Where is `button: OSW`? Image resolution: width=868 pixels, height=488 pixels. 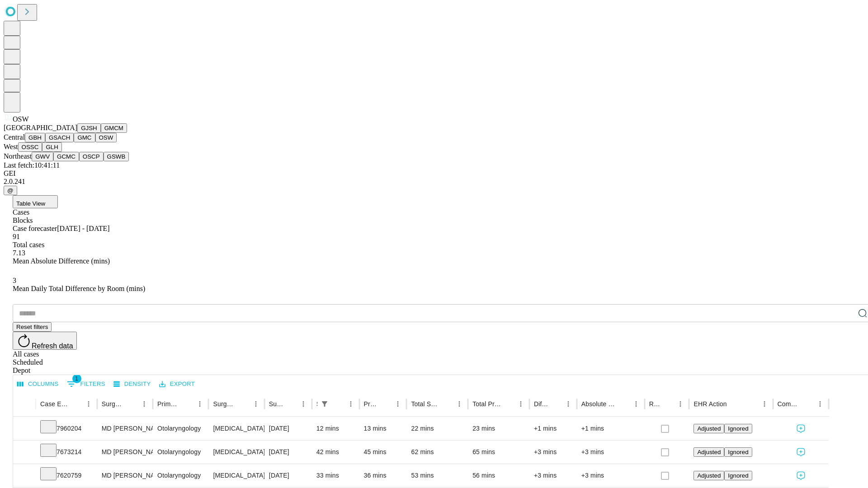 button: OSW is located at coordinates (106, 137).